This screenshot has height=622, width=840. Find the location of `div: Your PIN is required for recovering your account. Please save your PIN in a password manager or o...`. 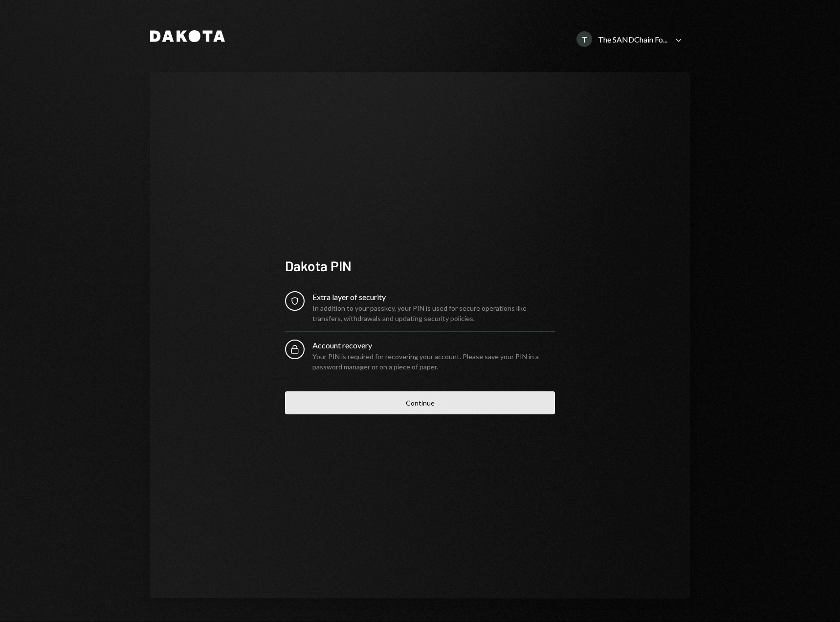

div: Your PIN is required for recovering your account. Please save your PIN in a password manager or o... is located at coordinates (434, 362).